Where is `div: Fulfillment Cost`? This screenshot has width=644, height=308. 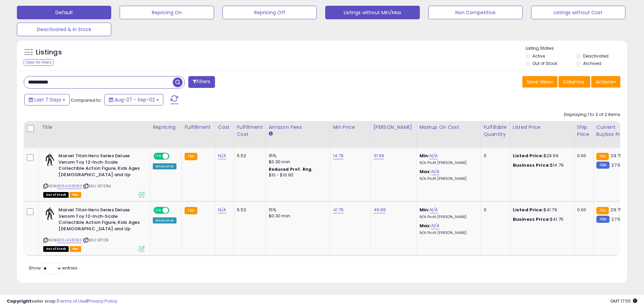
div: Fulfillment Cost is located at coordinates (250, 131).